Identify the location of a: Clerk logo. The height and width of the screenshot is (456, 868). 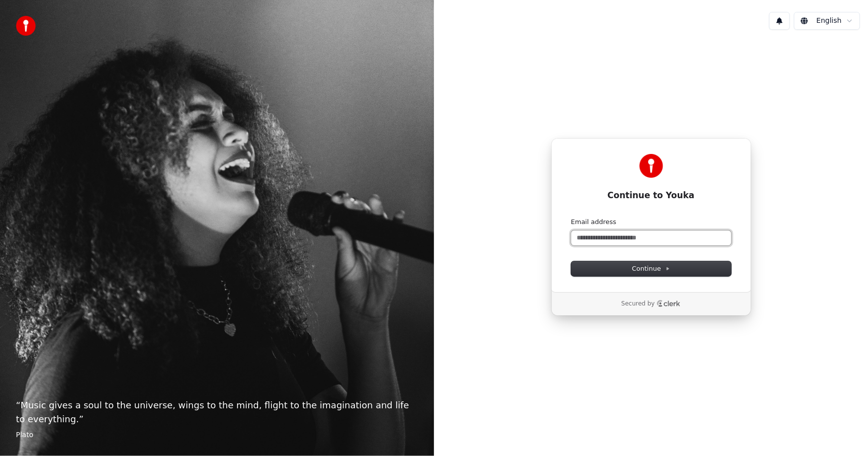
(669, 303).